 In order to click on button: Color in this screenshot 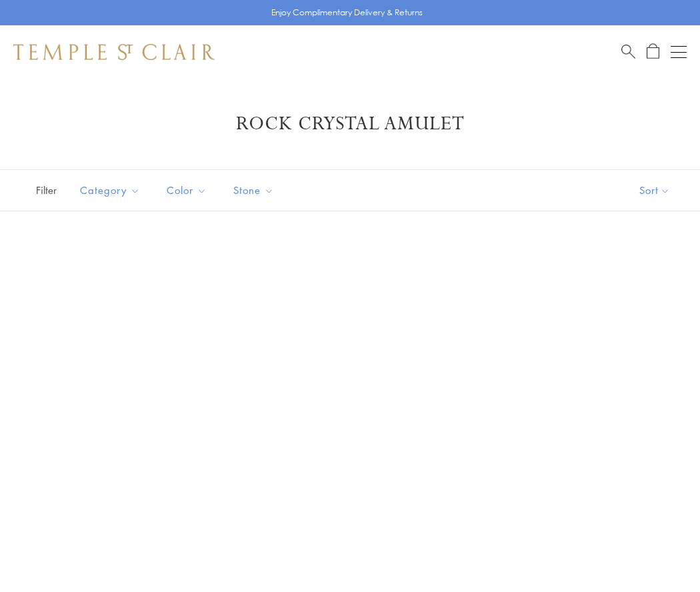, I will do `click(187, 190)`.